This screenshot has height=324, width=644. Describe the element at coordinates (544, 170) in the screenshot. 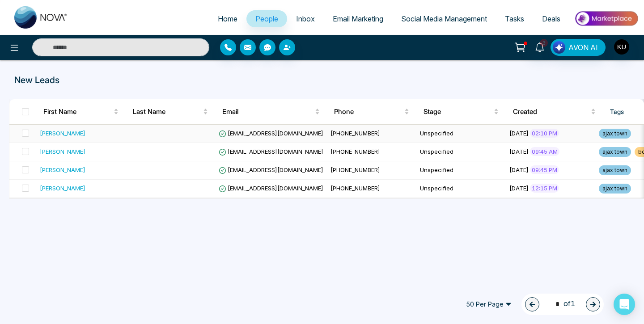

I see `span: 09:45 PM` at that location.